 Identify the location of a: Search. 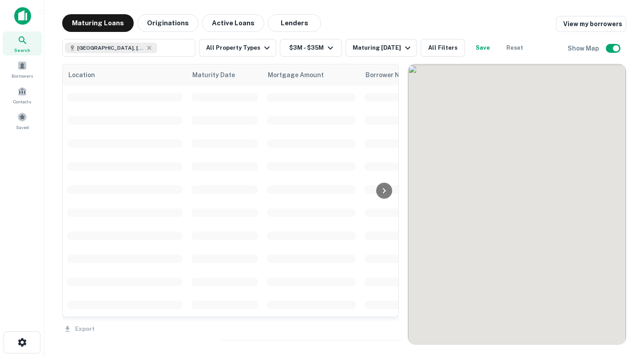
(22, 44).